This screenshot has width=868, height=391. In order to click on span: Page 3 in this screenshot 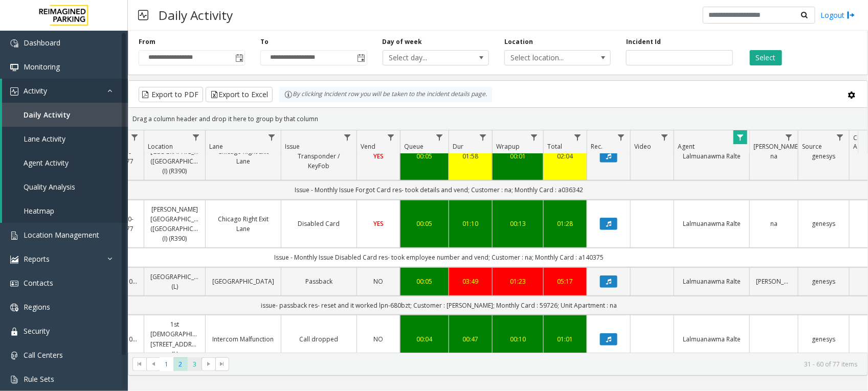, I will do `click(194, 364)`.